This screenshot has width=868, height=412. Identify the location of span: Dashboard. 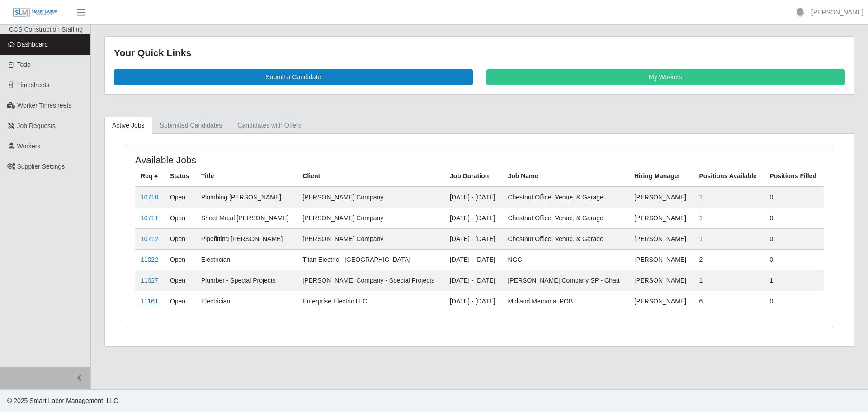
(33, 44).